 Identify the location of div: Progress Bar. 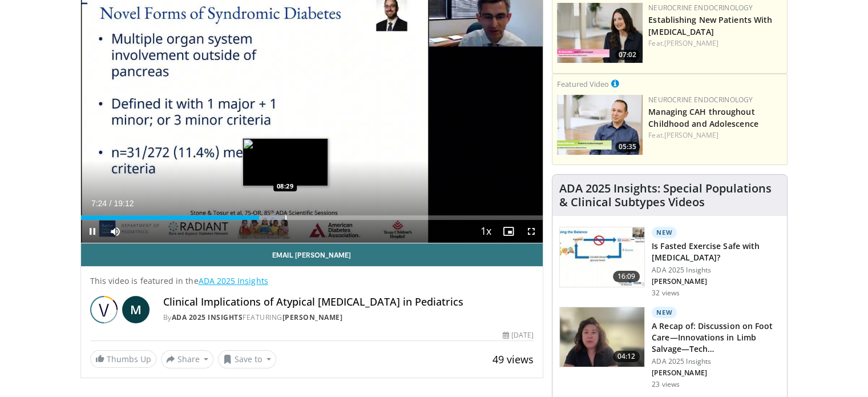
(312, 218).